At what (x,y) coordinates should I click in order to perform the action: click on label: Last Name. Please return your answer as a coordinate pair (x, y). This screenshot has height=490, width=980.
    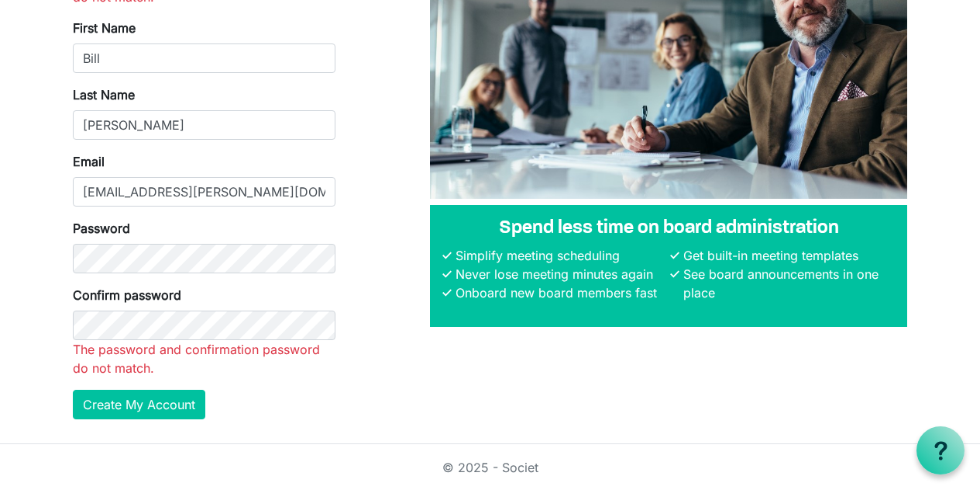
    Looking at the image, I should click on (104, 94).